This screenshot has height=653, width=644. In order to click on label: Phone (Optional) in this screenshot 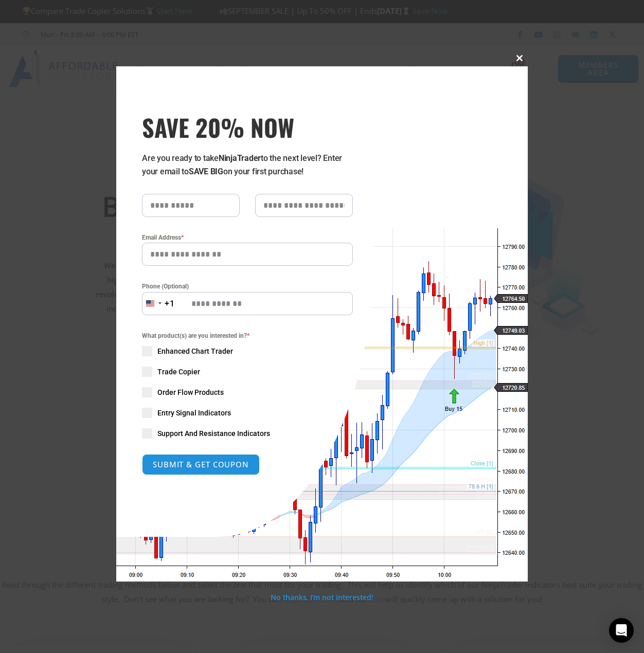, I will do `click(247, 287)`.